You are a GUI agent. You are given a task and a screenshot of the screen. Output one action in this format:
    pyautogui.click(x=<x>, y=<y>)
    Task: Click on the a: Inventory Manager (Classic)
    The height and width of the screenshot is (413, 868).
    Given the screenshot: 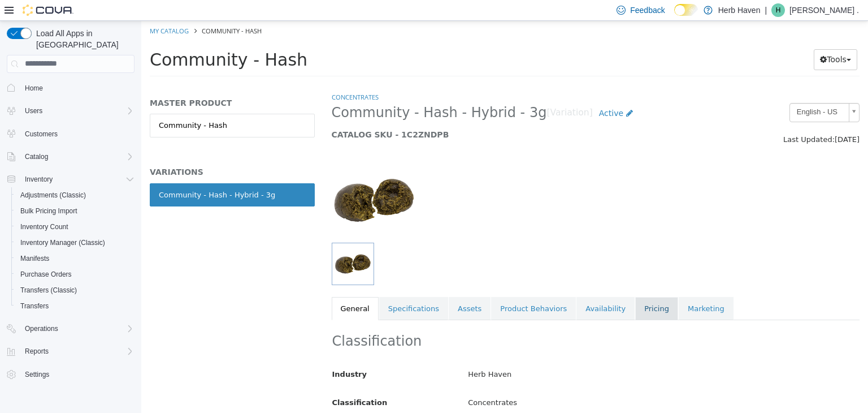 What is the action you would take?
    pyautogui.click(x=63, y=242)
    